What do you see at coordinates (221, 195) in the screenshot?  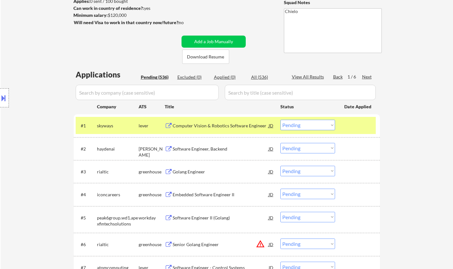 I see `div: Embedded Software Engineer II` at bounding box center [221, 195].